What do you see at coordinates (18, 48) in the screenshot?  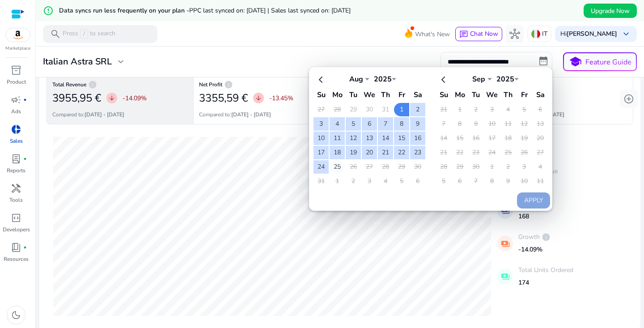 I see `p: Marketplace` at bounding box center [18, 48].